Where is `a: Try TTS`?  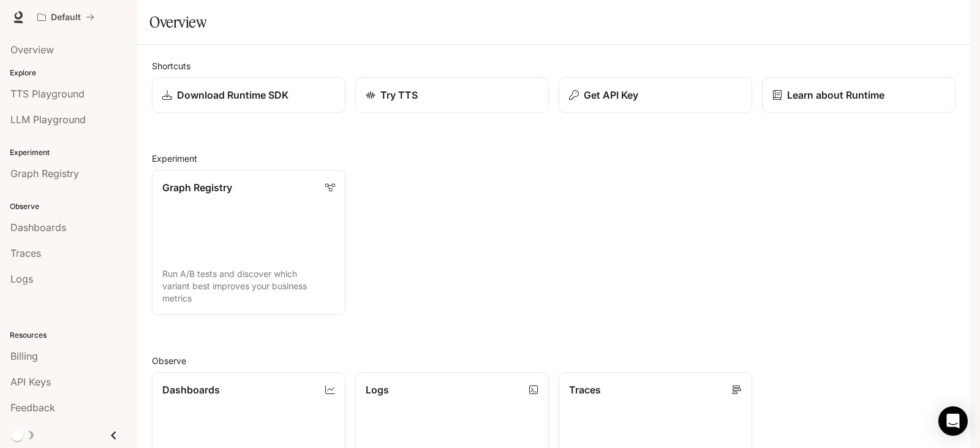
a: Try TTS is located at coordinates (452, 95).